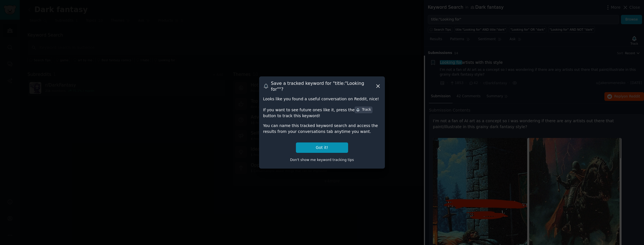 This screenshot has height=245, width=644. I want to click on div: Track, so click(363, 110).